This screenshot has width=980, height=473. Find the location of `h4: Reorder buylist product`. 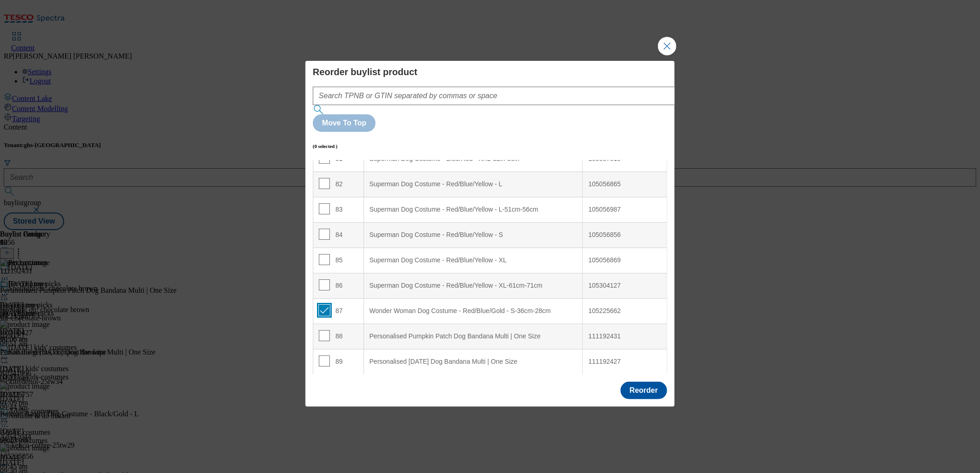

h4: Reorder buylist product is located at coordinates (490, 72).